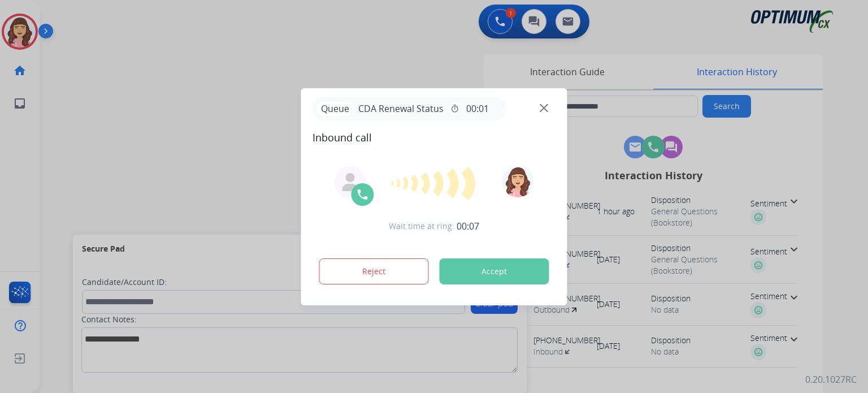 The image size is (868, 393). I want to click on span: Wait time at ring:, so click(422, 226).